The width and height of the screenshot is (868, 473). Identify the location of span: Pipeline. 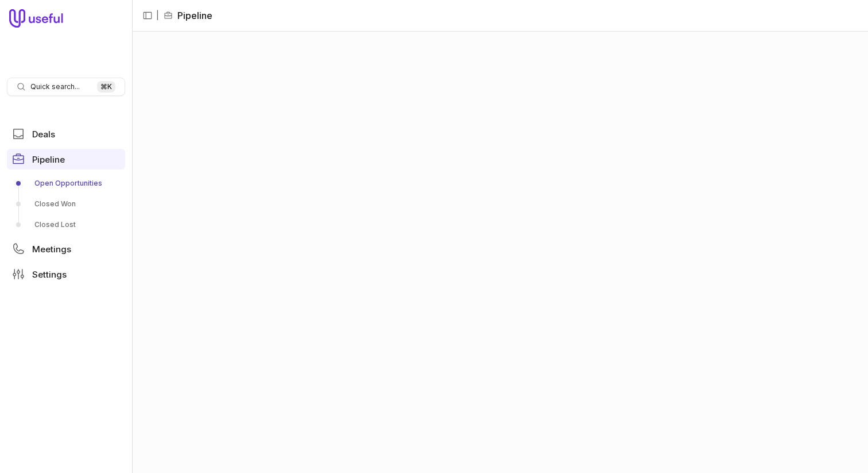
(48, 159).